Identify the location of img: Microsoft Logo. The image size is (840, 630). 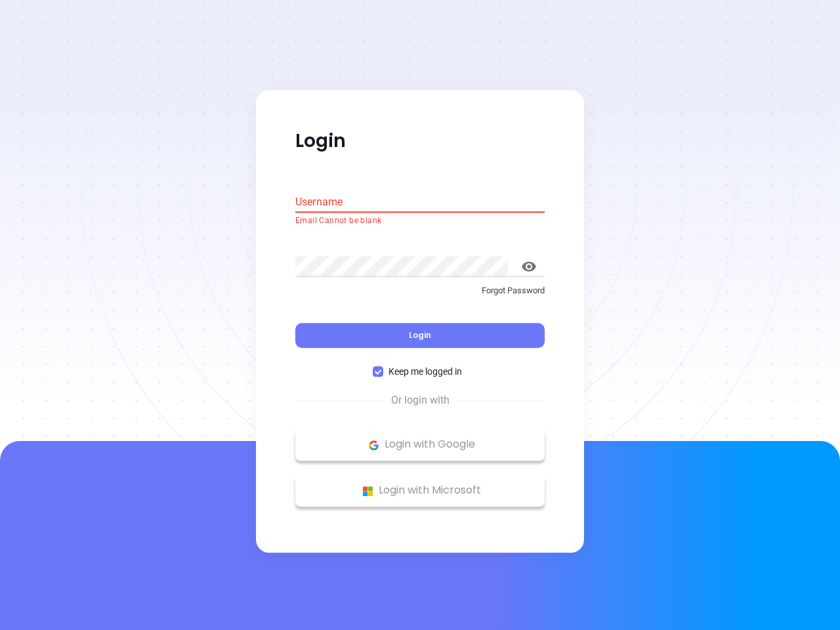
(367, 491).